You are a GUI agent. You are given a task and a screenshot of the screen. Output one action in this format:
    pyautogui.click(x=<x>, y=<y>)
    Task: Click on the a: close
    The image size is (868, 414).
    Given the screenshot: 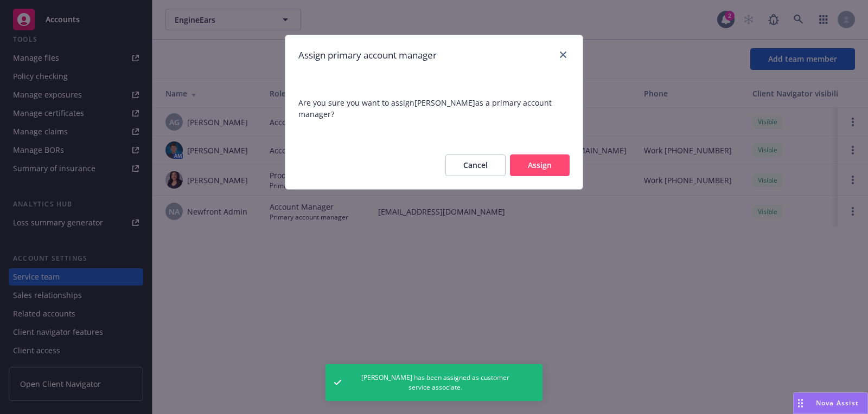 What is the action you would take?
    pyautogui.click(x=563, y=54)
    